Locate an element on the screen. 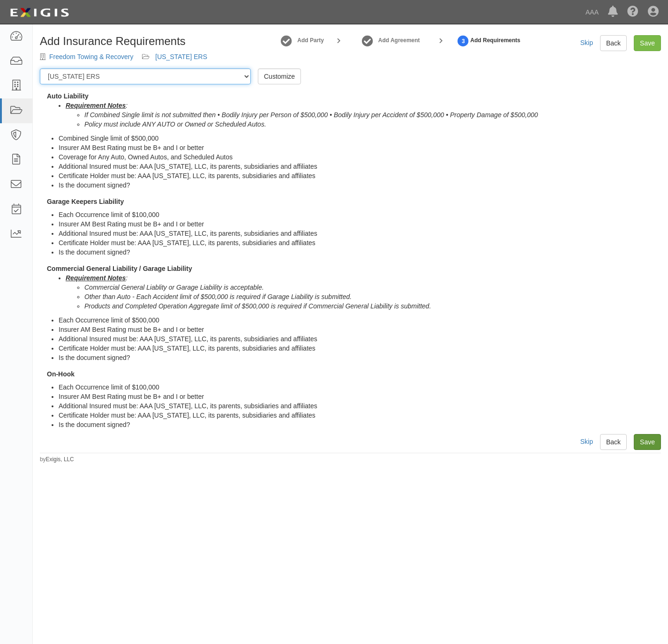  a: Customize is located at coordinates (279, 77).